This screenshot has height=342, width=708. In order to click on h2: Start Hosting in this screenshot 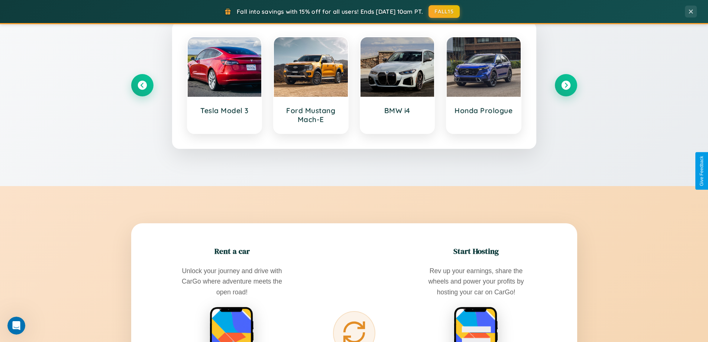, I will do `click(476, 251)`.